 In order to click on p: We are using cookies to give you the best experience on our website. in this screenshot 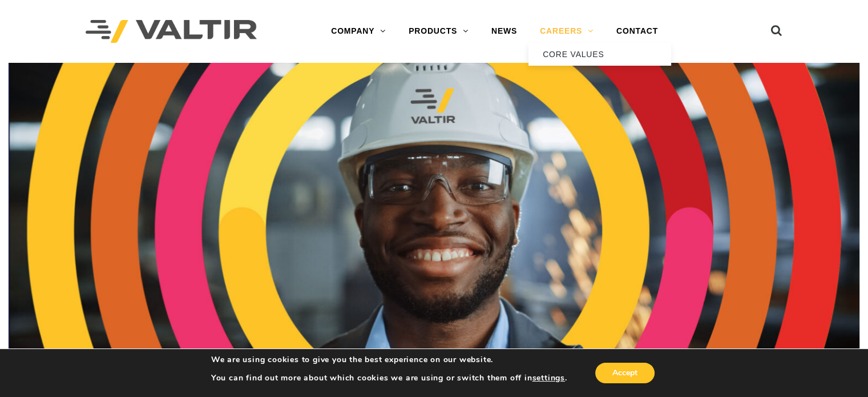, I will do `click(389, 360)`.